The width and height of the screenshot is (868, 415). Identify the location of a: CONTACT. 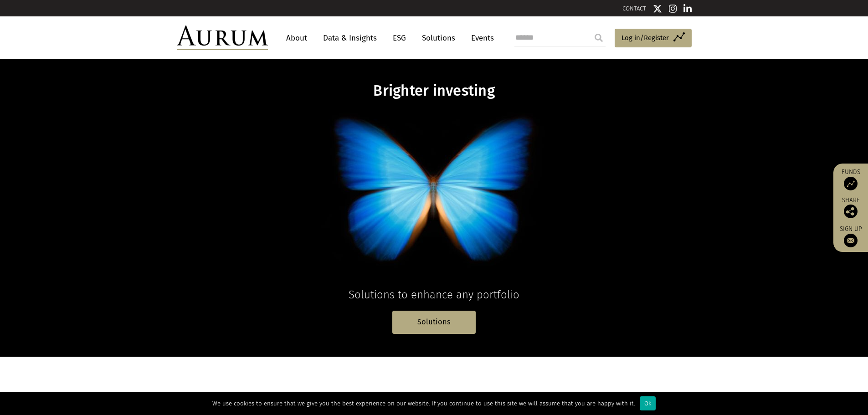
(634, 9).